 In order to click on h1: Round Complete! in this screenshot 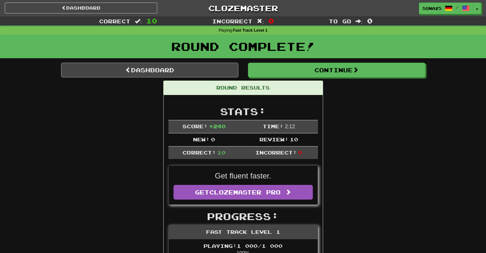, I will do `click(243, 46)`.